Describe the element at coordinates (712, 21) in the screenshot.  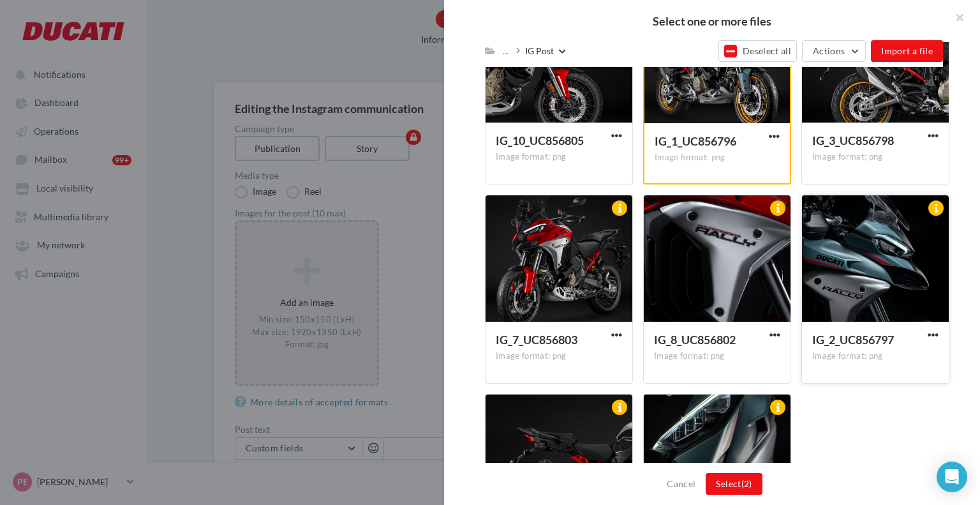
I see `h2: Select one or more files` at that location.